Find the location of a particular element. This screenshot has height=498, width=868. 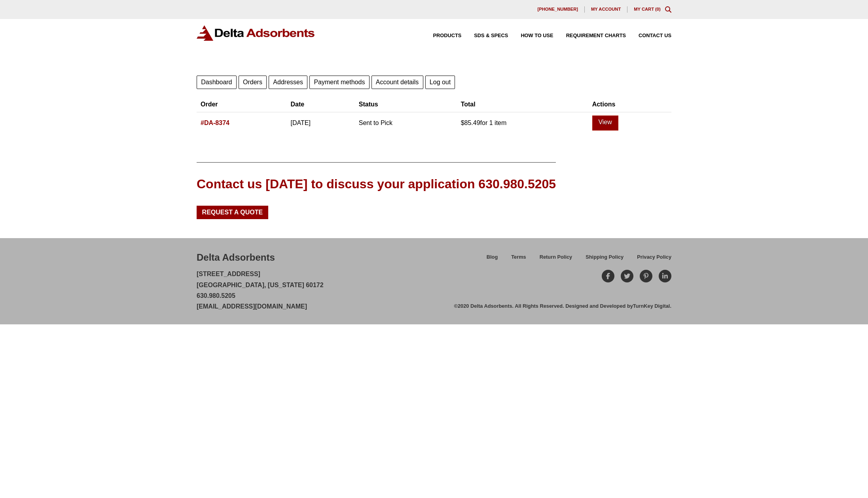

a: Return Policy is located at coordinates (556, 260).